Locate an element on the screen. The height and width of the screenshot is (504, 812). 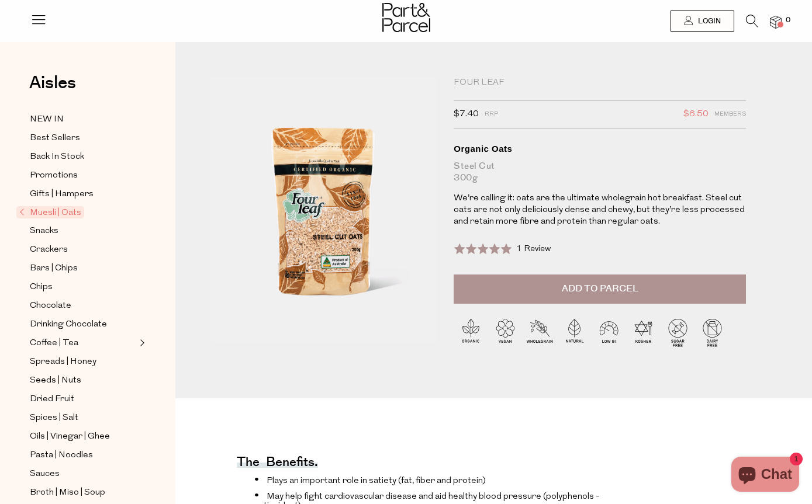
span: Spices | Salt is located at coordinates (54, 418).